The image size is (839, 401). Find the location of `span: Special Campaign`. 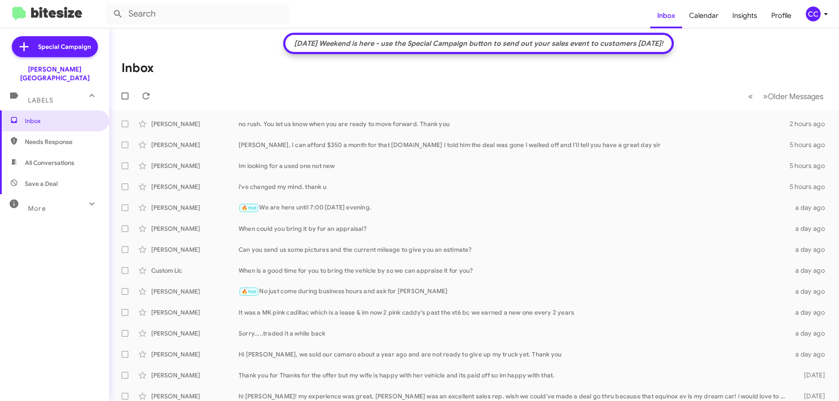

span: Special Campaign is located at coordinates (64, 47).